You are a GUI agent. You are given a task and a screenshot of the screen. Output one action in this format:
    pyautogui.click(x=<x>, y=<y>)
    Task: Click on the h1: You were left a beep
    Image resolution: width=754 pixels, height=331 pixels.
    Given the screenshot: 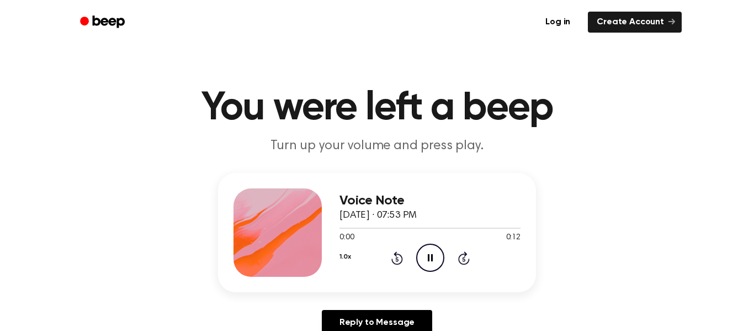 What is the action you would take?
    pyautogui.click(x=377, y=108)
    